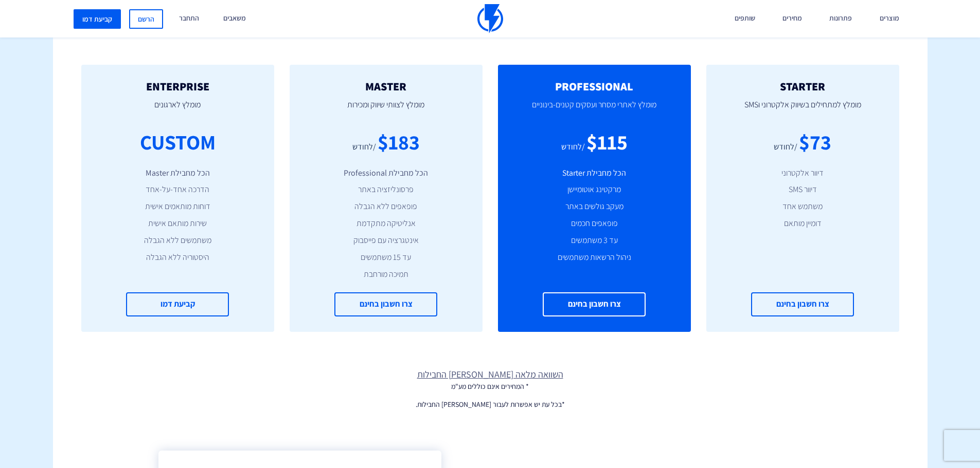 The height and width of the screenshot is (468, 980). I want to click on li: פרסונליזציה באתר, so click(386, 189).